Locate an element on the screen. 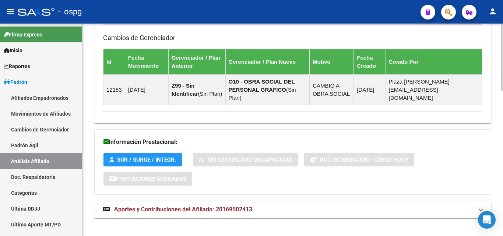  button: Not. Internacion / Censo Hosp. is located at coordinates (359, 159).